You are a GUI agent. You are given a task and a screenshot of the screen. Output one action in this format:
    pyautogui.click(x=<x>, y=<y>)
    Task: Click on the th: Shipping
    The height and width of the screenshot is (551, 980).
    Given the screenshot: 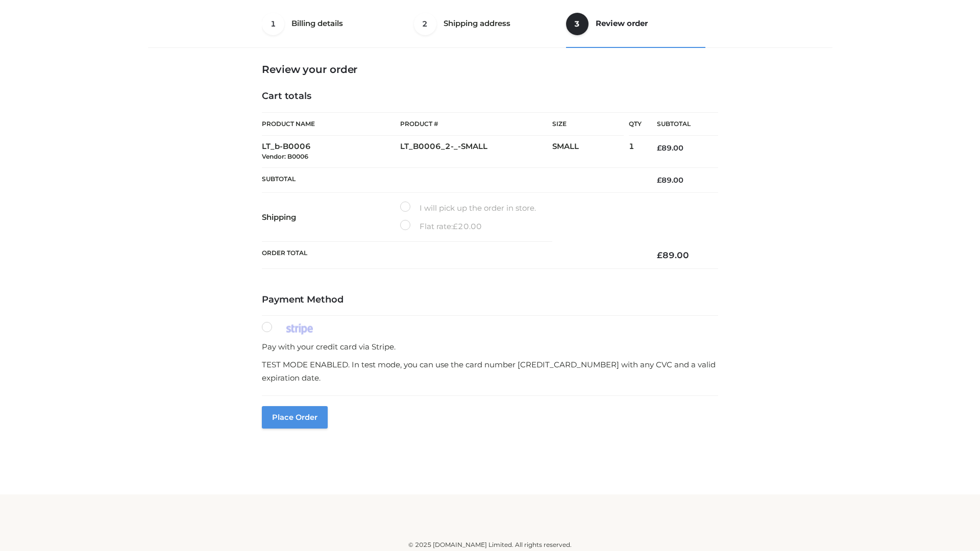 What is the action you would take?
    pyautogui.click(x=331, y=218)
    